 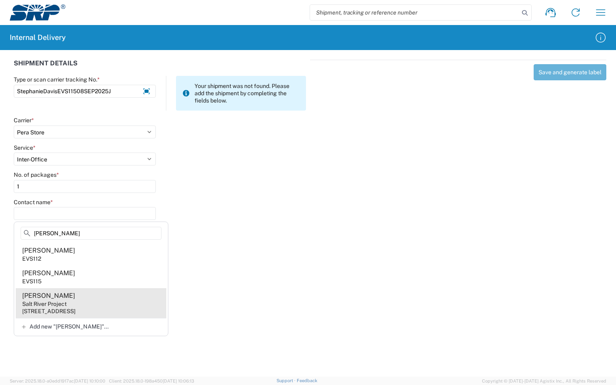 What do you see at coordinates (151, 381) in the screenshot?
I see `span: Client: 2025.18.0-198a450` at bounding box center [151, 381].